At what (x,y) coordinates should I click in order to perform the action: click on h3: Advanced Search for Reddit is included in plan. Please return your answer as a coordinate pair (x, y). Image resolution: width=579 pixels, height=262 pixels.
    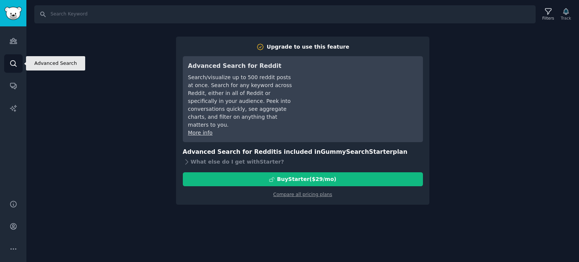
    Looking at the image, I should click on (303, 152).